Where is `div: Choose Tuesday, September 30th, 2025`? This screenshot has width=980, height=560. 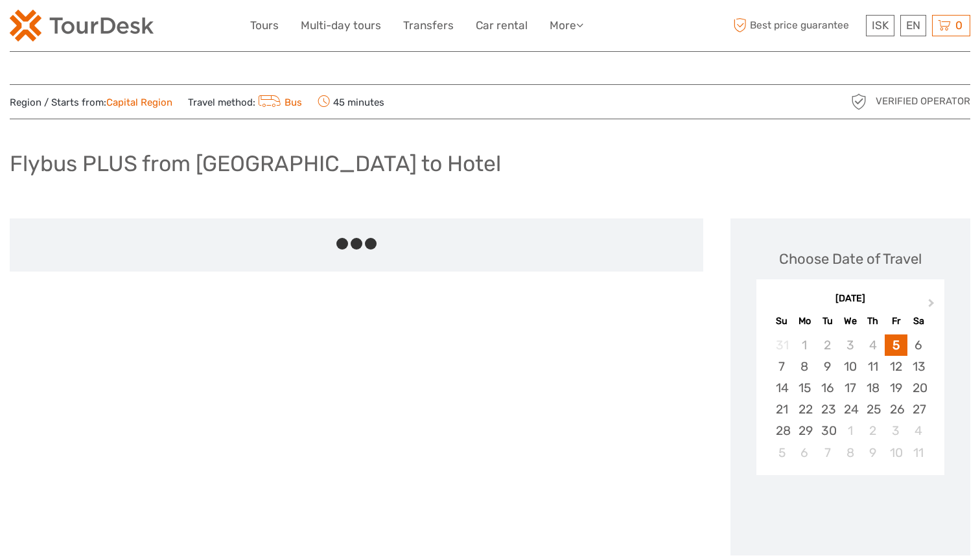
div: Choose Tuesday, September 30th, 2025 is located at coordinates (827, 430).